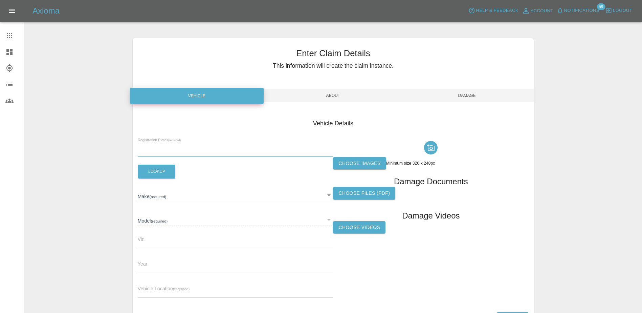  What do you see at coordinates (359, 227) in the screenshot?
I see `label: Choose Videos` at bounding box center [359, 227].